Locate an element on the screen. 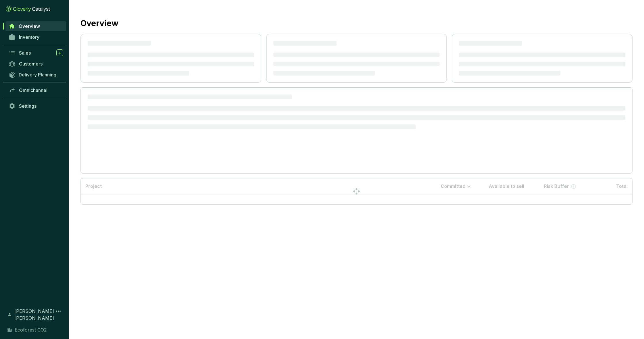  span: Overview is located at coordinates (30, 26).